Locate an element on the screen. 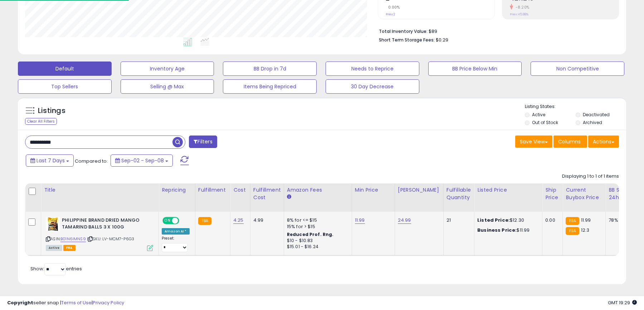 The height and width of the screenshot is (310, 644). span: $0.29 is located at coordinates (442, 40).